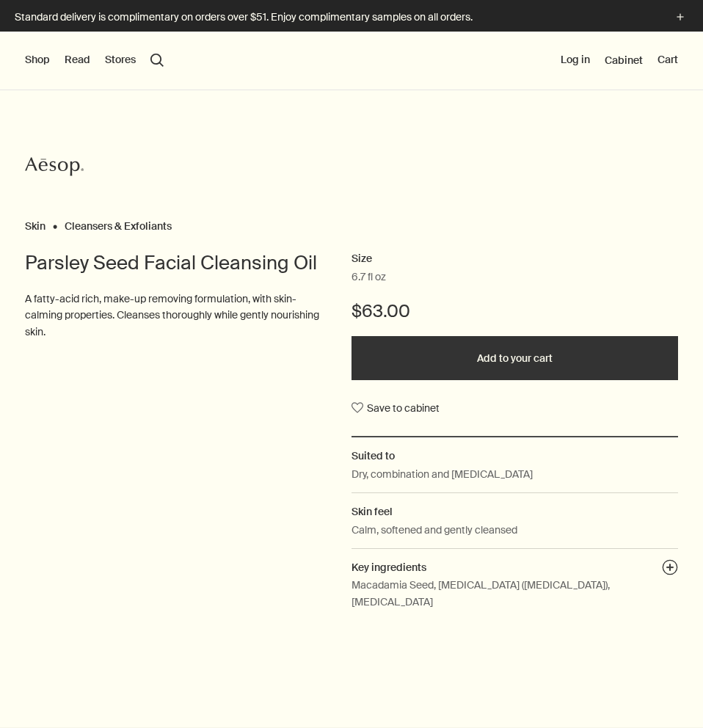  I want to click on a: Cabinet, so click(623, 61).